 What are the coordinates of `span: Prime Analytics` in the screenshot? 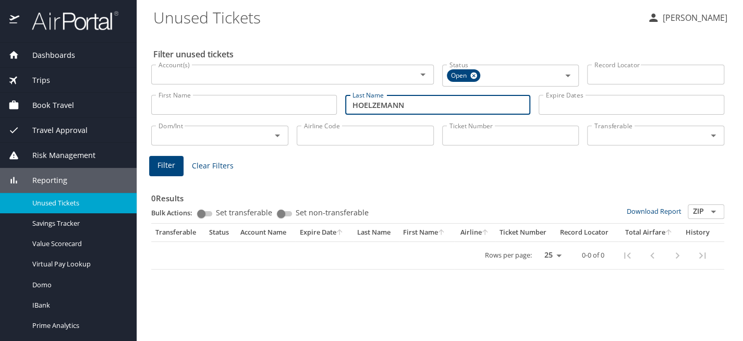 It's located at (78, 325).